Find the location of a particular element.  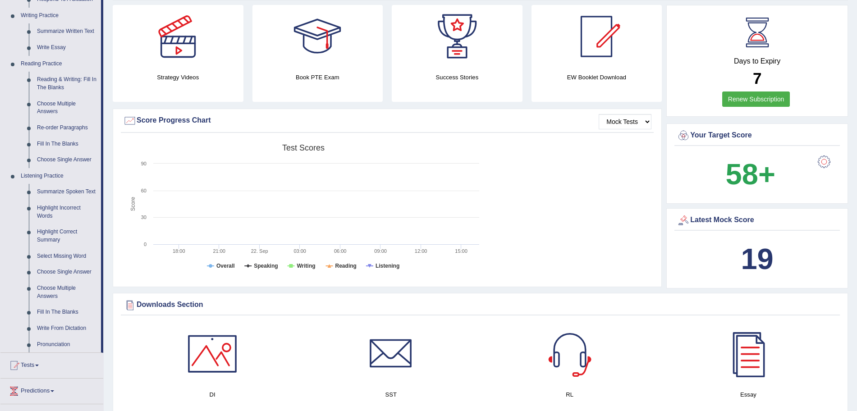

a: Reading Practice is located at coordinates (59, 64).